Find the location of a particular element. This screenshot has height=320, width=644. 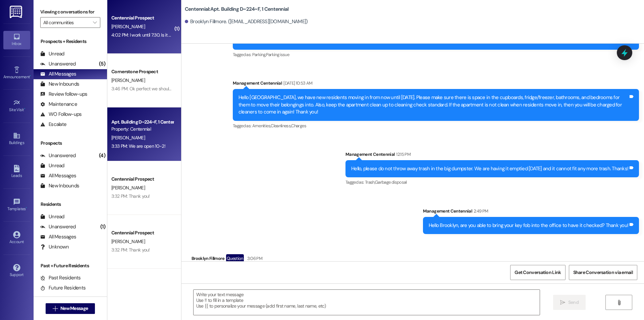

span: Parking , is located at coordinates (259, 54).